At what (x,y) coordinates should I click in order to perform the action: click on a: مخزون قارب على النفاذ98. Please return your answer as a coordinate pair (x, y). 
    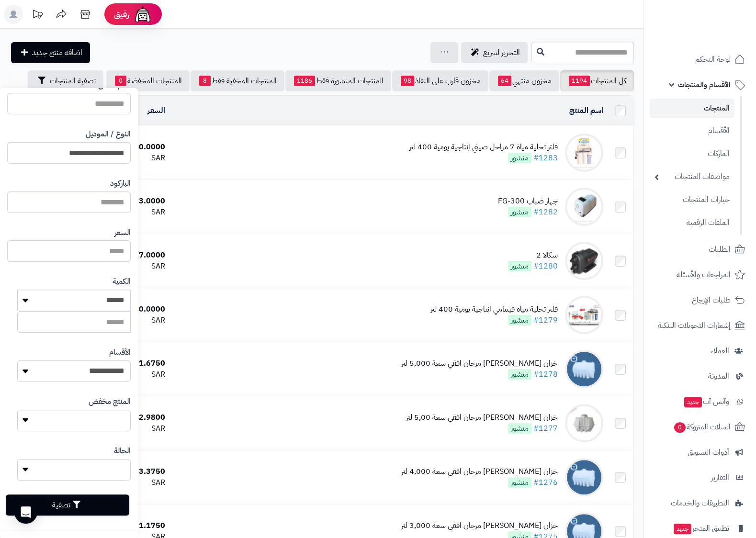
    Looking at the image, I should click on (440, 81).